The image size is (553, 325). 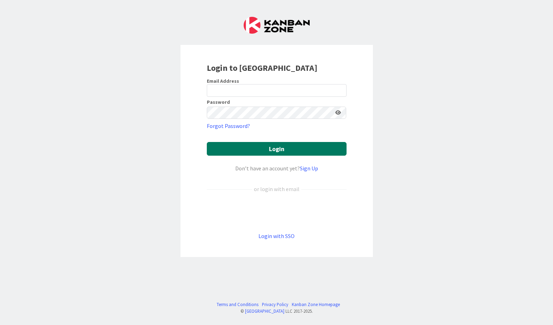 What do you see at coordinates (277, 168) in the screenshot?
I see `div: Don’t have an account yet?` at bounding box center [277, 168].